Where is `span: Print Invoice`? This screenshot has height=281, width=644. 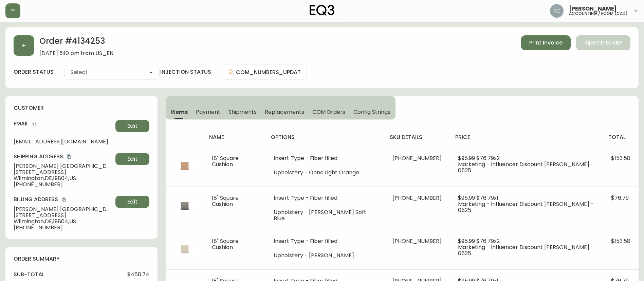 span: Print Invoice is located at coordinates (546, 43).